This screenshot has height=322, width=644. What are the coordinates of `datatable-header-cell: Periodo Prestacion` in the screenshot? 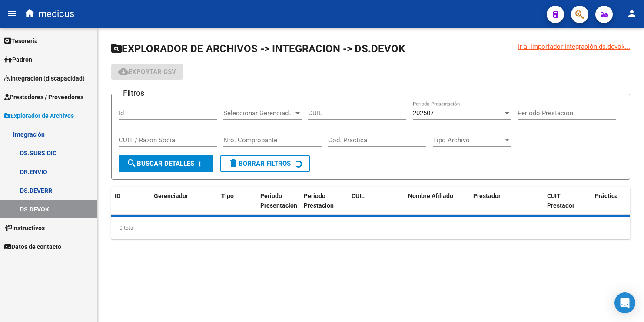 It's located at (324, 201).